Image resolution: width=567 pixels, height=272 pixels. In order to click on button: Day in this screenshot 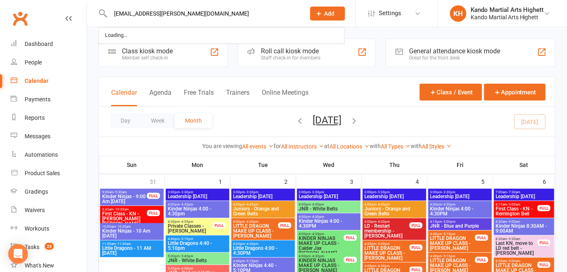, I will do `click(126, 121)`.